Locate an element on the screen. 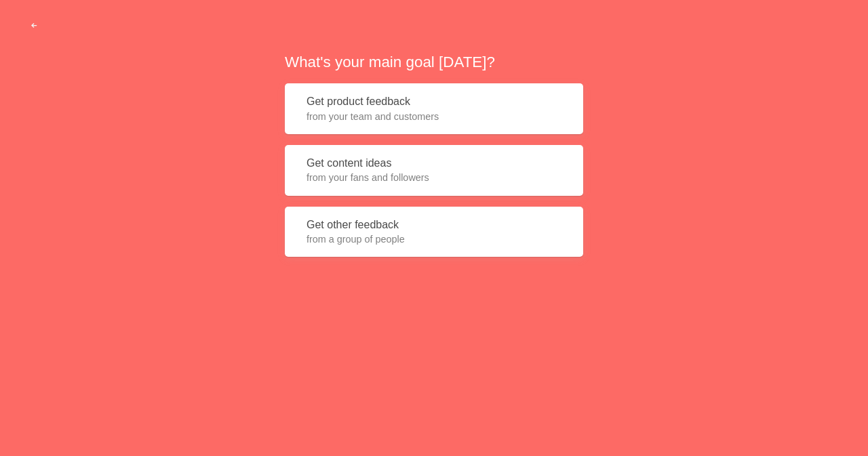 Image resolution: width=868 pixels, height=456 pixels. span: from a group of people is located at coordinates (434, 239).